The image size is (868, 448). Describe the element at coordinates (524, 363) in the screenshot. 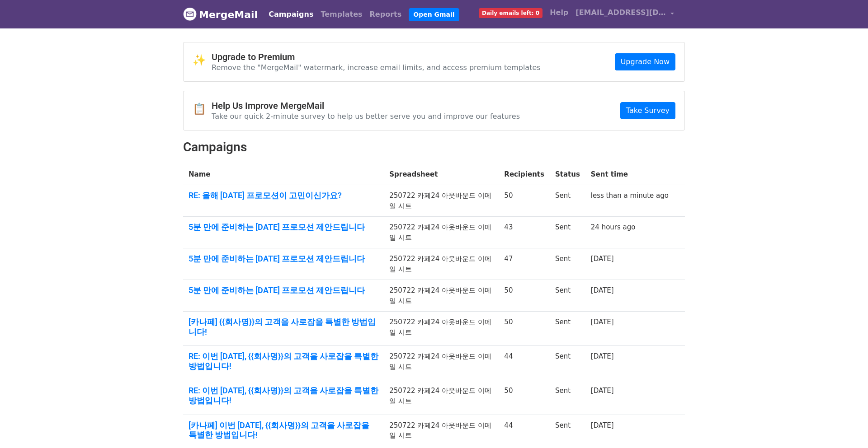

I see `td: 44` at that location.